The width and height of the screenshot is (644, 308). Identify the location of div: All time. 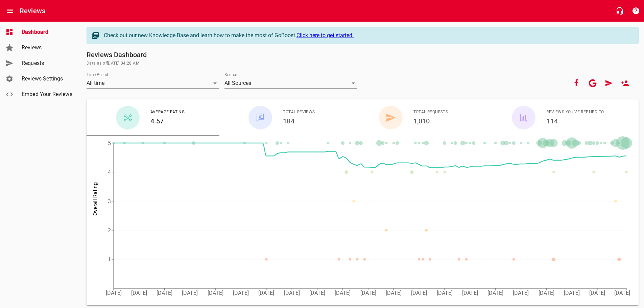
(153, 83).